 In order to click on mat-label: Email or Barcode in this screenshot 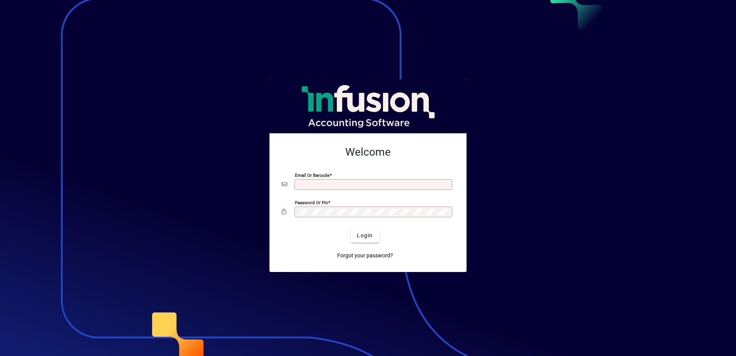, I will do `click(312, 175)`.